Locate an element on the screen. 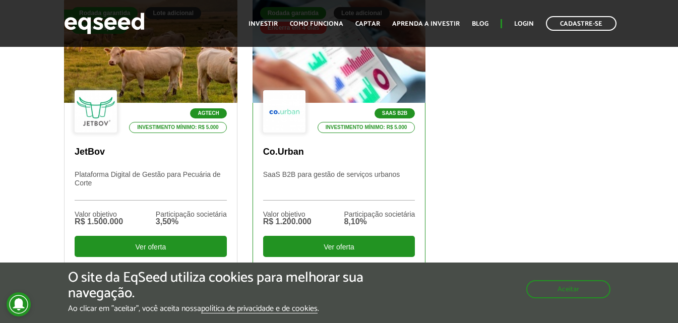  h5: O site da EqSeed utiliza cookies para melhorar sua navegação. is located at coordinates (231, 286).